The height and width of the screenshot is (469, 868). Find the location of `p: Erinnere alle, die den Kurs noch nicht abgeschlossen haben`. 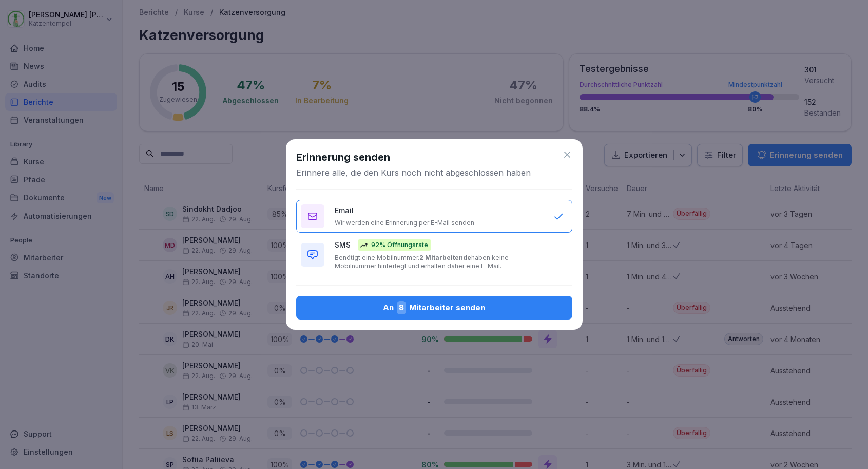

p: Erinnere alle, die den Kurs noch nicht abgeschlossen haben is located at coordinates (413, 172).